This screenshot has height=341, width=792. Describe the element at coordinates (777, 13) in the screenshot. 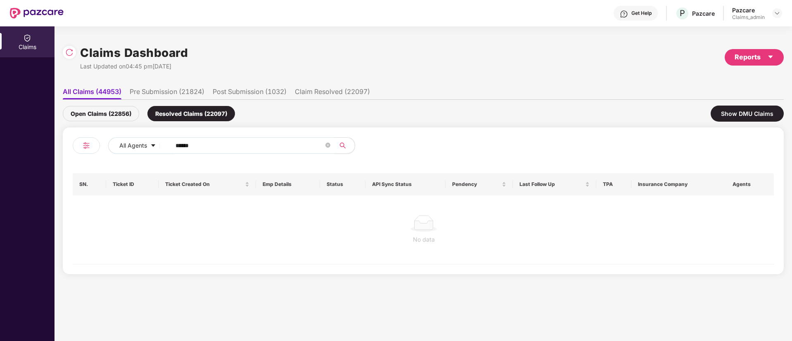

I see `img: svg+xml;base64,PHN2ZyBpZD0iRHJvcGRvd24tMzJ4MzIiIHhtbG5zPSJodHRwOi8vd3d3LnczLm9yZy8yMDAwL3N2ZyIgd2...` at that location.